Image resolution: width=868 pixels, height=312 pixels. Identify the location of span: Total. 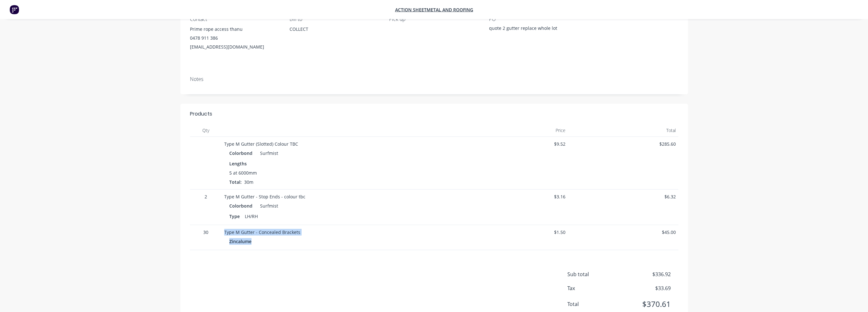
(595, 304).